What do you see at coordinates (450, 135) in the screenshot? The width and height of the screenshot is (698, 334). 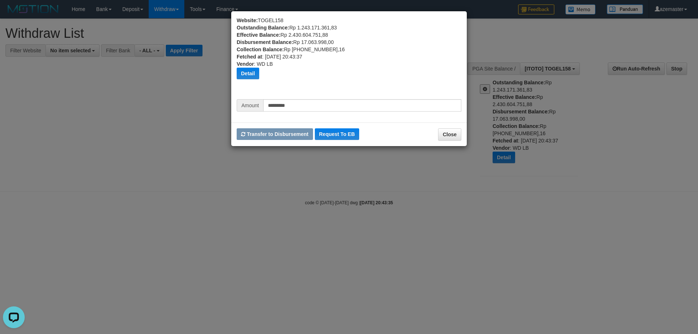 I see `button: Close` at bounding box center [450, 135].